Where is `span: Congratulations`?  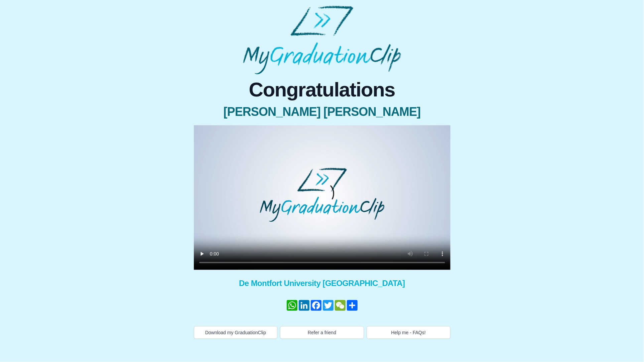
span: Congratulations is located at coordinates (322, 89).